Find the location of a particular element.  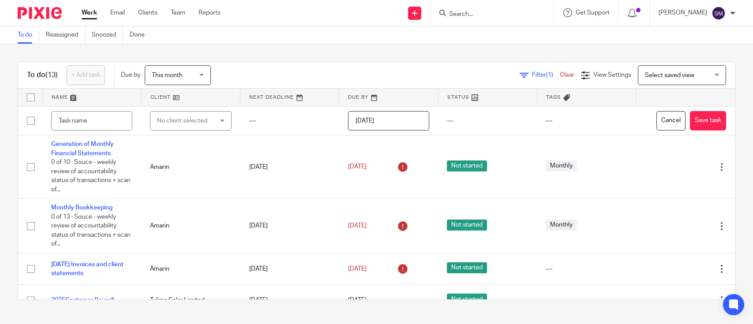

a: Clear is located at coordinates (567, 75).